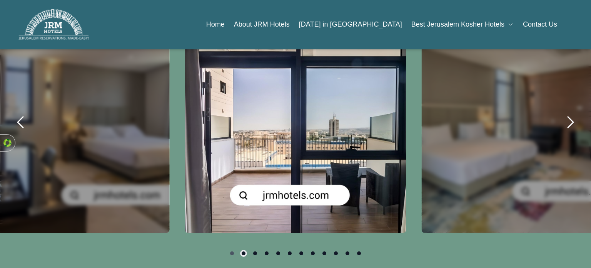  Describe the element at coordinates (21, 122) in the screenshot. I see `button: previous` at that location.